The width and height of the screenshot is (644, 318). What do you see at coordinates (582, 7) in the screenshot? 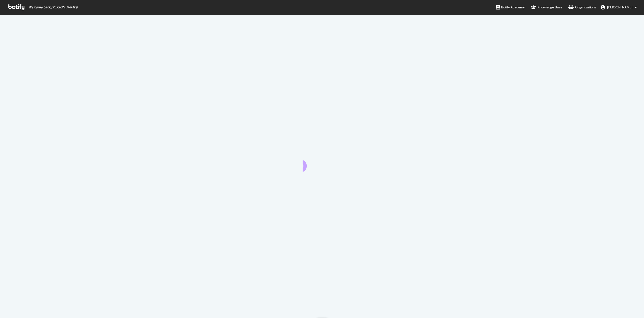
I see `div: Organizations` at bounding box center [582, 7].